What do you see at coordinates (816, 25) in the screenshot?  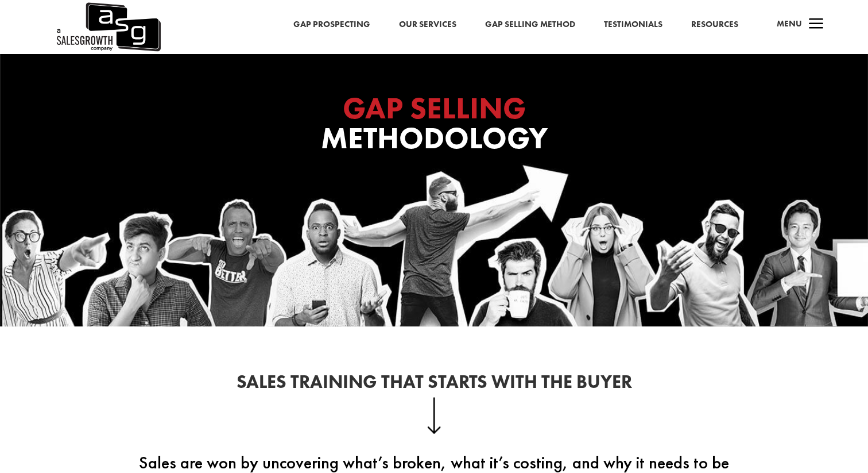 I see `span: a` at bounding box center [816, 25].